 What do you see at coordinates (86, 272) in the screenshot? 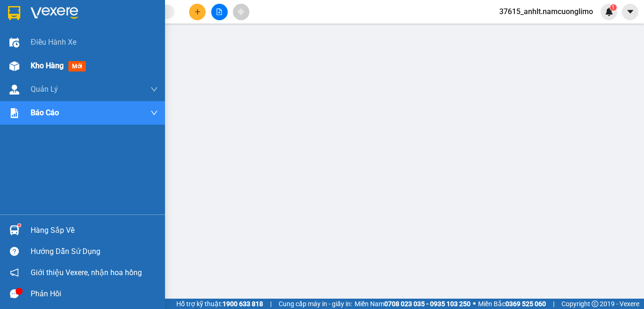
I see `span: Giới thiệu Vexere, nhận hoa hồng` at bounding box center [86, 272].